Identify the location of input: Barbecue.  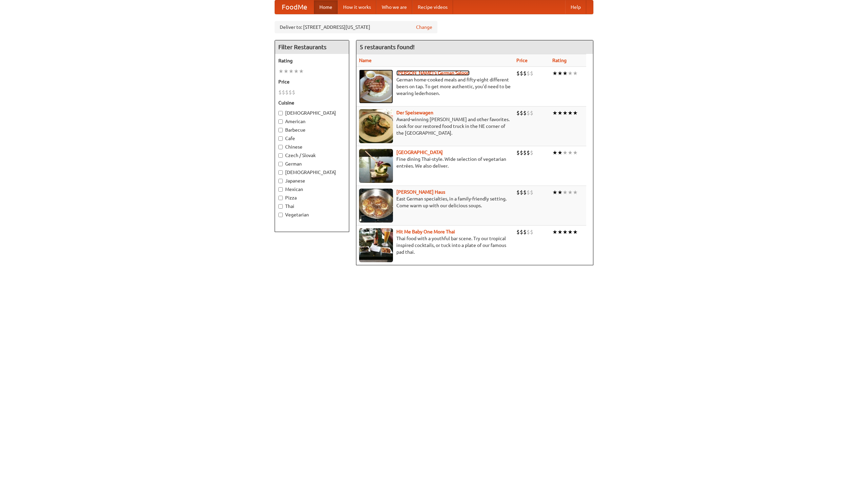
(280, 130).